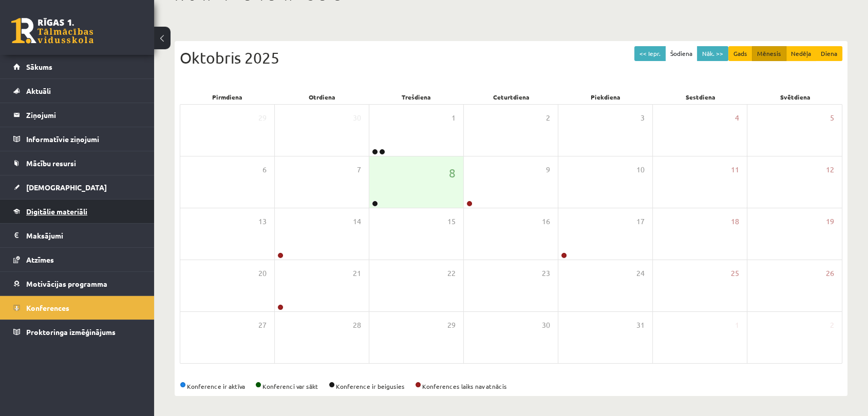  I want to click on span: Konferences, so click(48, 308).